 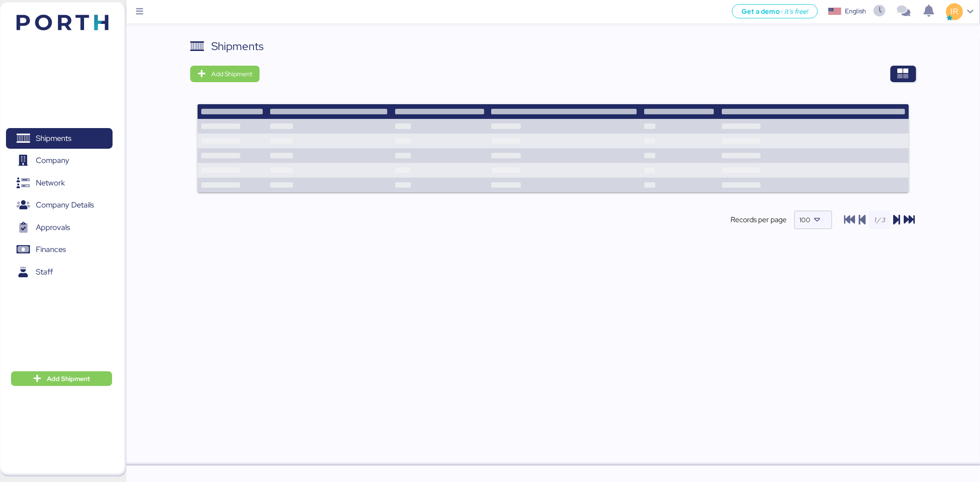 What do you see at coordinates (139, 12) in the screenshot?
I see `button: Menu` at bounding box center [139, 12].